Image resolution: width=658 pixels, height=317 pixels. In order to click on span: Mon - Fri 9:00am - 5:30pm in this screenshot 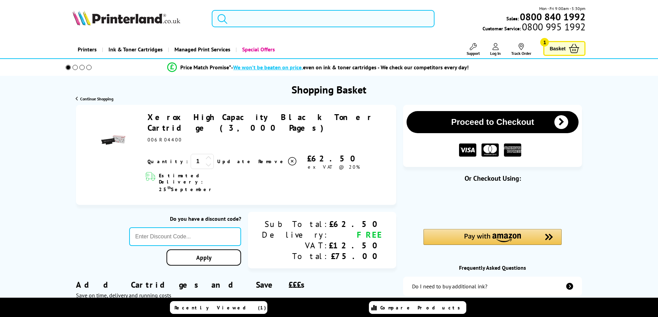, I will do `click(562, 8)`.